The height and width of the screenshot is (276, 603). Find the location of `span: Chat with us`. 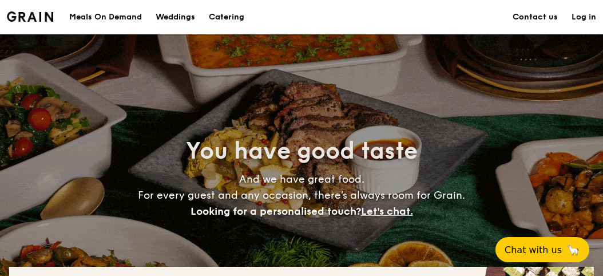

span: Chat with us is located at coordinates (533, 249).